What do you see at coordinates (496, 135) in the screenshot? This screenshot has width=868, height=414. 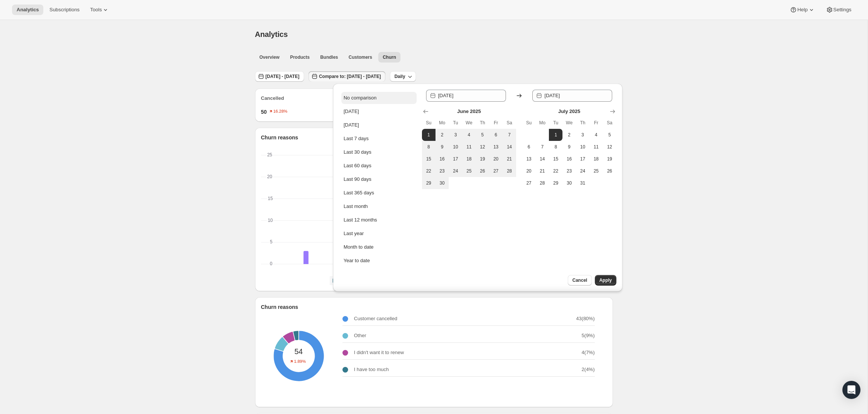 I see `span: 6` at bounding box center [496, 135].